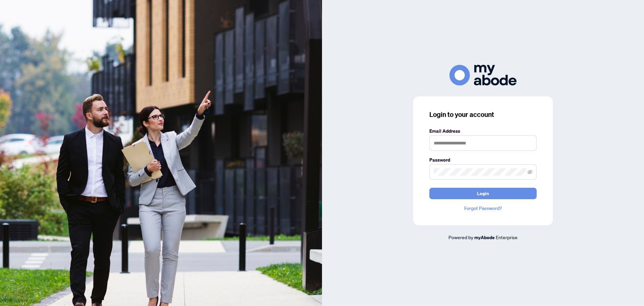 The width and height of the screenshot is (644, 306). What do you see at coordinates (461, 237) in the screenshot?
I see `span: Powered by` at bounding box center [461, 237].